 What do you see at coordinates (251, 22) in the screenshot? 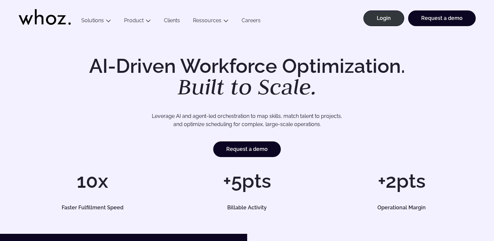
I see `a: Careers` at bounding box center [251, 22].